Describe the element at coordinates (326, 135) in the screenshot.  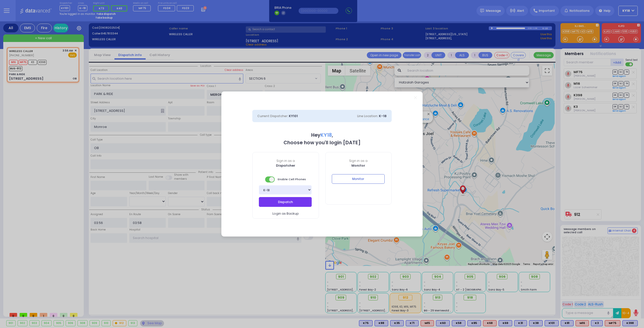
I see `span: KY18` at that location.